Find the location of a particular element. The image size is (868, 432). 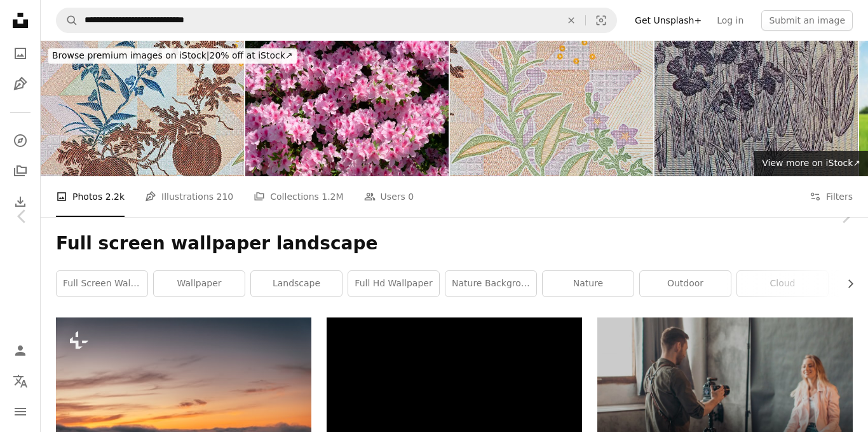

a: Photos is located at coordinates (21, 53).